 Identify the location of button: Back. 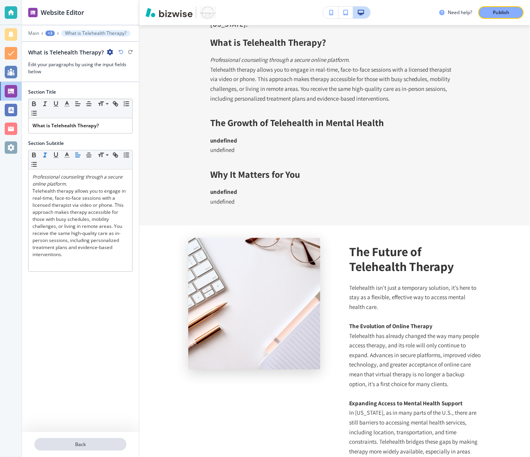
(80, 445).